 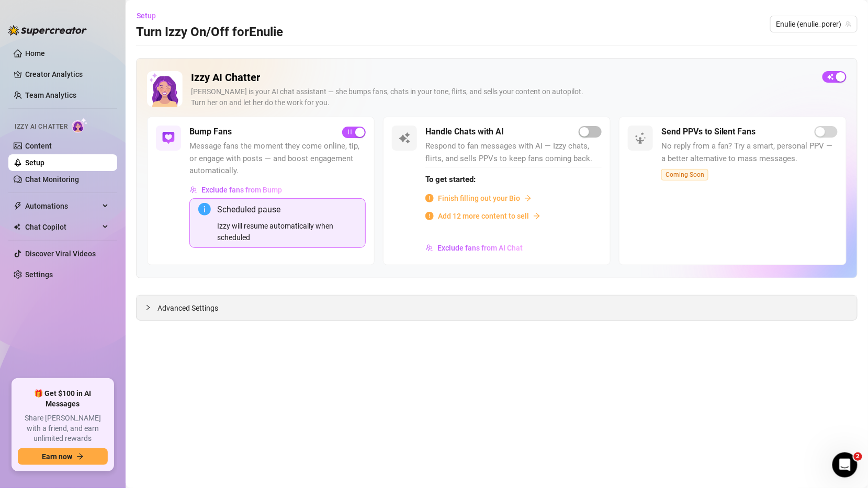 I want to click on span: team, so click(x=849, y=24).